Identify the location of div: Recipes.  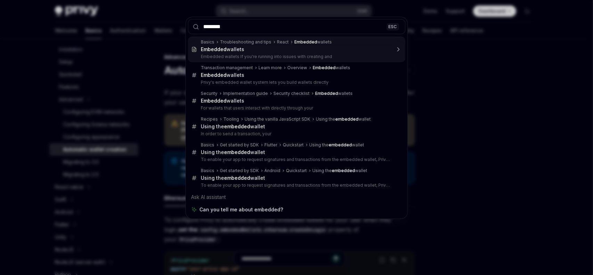
(210, 119).